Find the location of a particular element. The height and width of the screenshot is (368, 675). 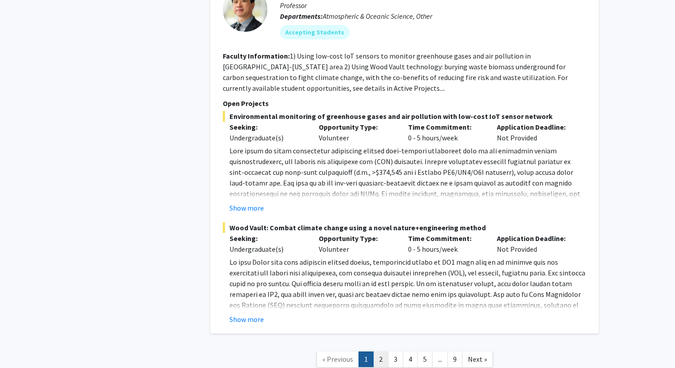

p: Lore ipsum do sitam consectetur adipiscing elitsed doei-tempori utlaboreet dolo ma ali enimadmin ... is located at coordinates (408, 220).